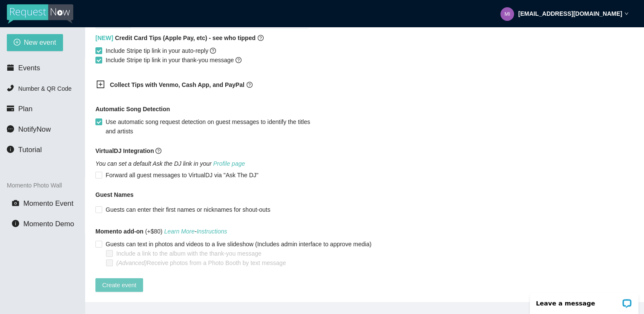 This screenshot has height=314, width=644. What do you see at coordinates (103, 16) in the screenshot?
I see `button: Open LiveChat chat widget` at bounding box center [103, 16].